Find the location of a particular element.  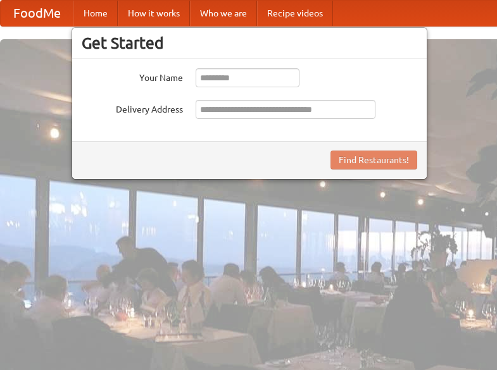

a: How it works is located at coordinates (154, 13).